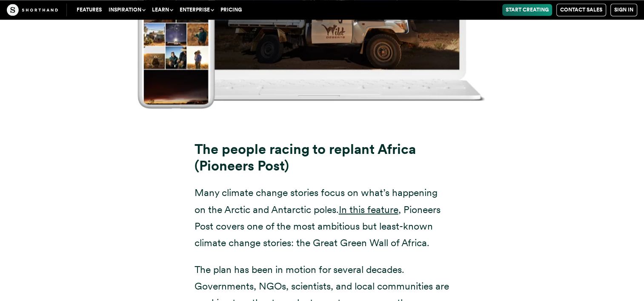 The image size is (644, 301). Describe the element at coordinates (197, 10) in the screenshot. I see `button: Enterprise` at that location.